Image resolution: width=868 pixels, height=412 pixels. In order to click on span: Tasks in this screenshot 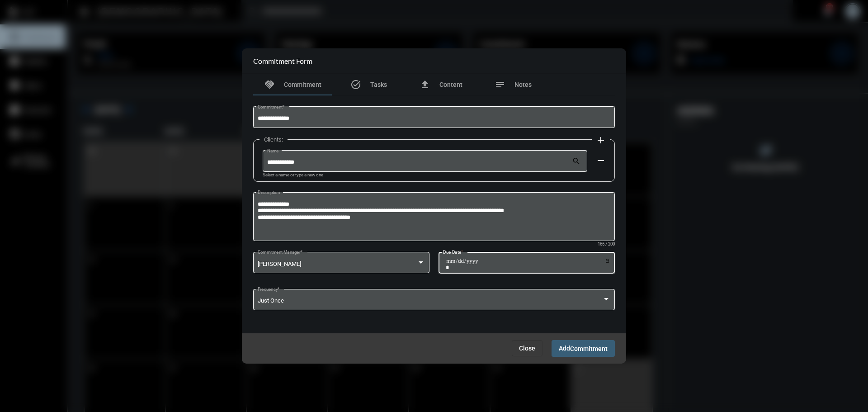, I will do `click(378, 85)`.